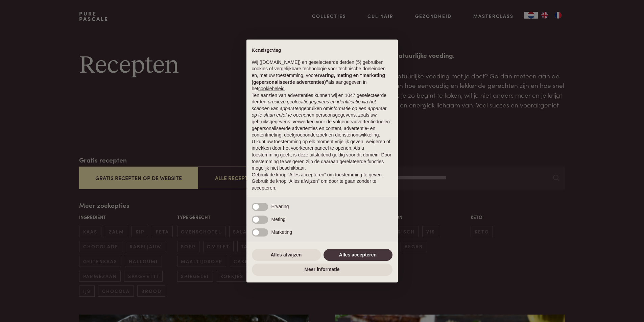  What do you see at coordinates (280, 207) in the screenshot?
I see `span: Ervaring` at bounding box center [280, 207].